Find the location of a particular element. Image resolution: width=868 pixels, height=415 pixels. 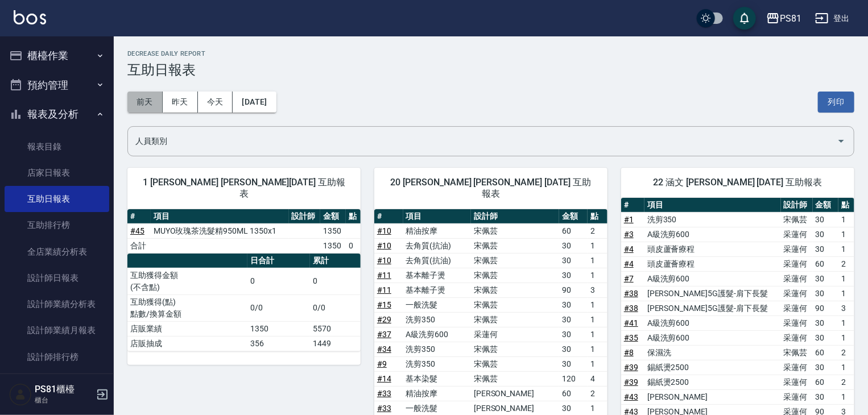

a: #38 is located at coordinates (631, 308).